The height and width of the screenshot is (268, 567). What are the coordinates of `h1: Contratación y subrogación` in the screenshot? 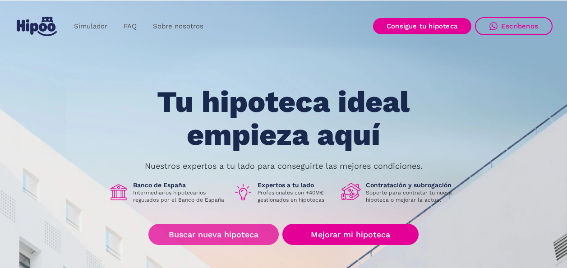 It's located at (412, 185).